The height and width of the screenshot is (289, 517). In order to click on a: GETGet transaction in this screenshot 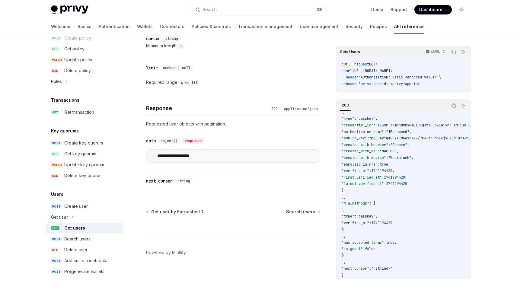, I will do `click(85, 112)`.